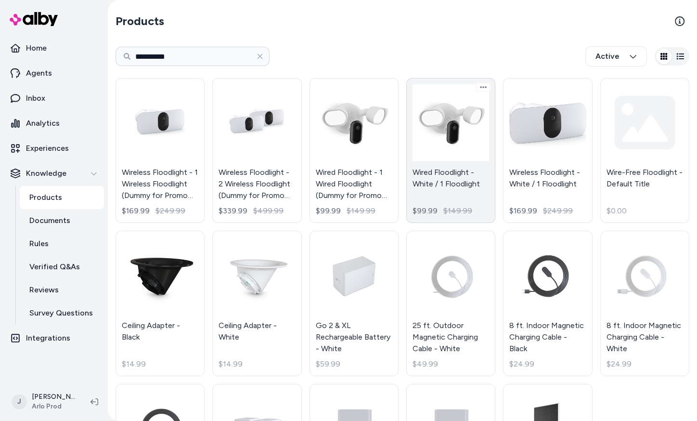 This screenshot has height=421, width=697. Describe the element at coordinates (54, 98) in the screenshot. I see `a: Inbox` at that location.